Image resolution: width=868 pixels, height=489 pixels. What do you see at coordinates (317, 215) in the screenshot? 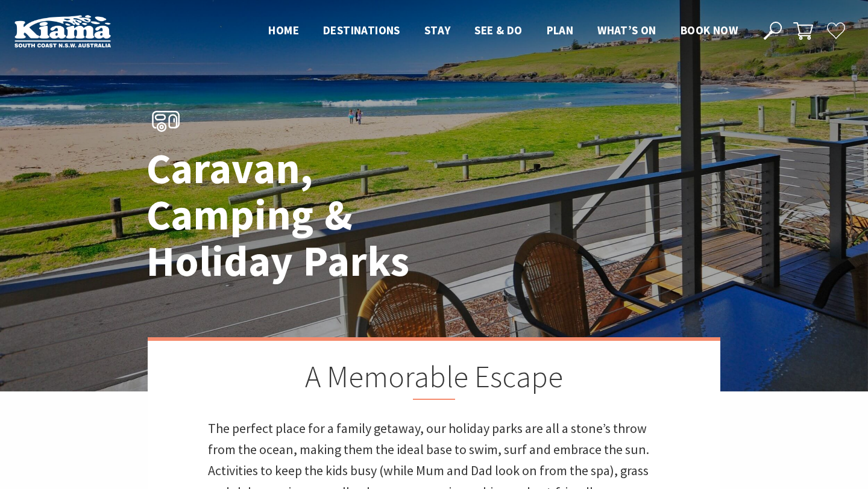
I see `h1: Caravan, Camping & Holiday Parks` at bounding box center [317, 215].